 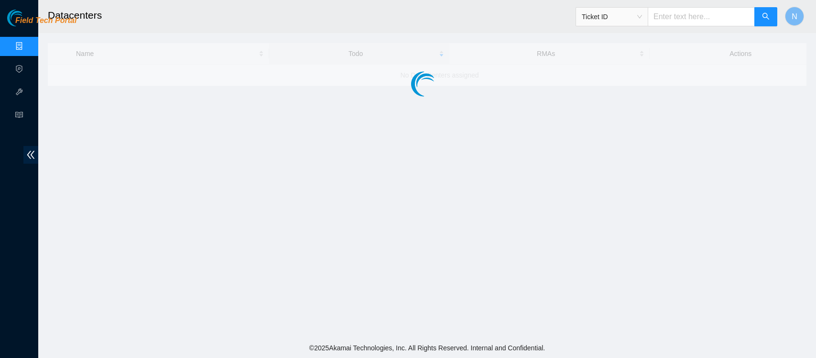 I want to click on button: N, so click(x=795, y=16).